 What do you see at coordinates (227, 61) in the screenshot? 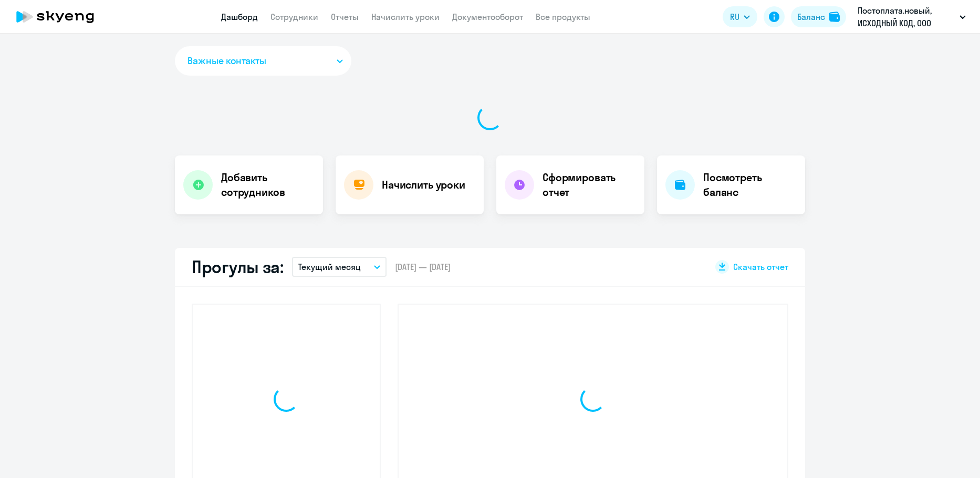
I see `span: Важные контакты` at bounding box center [227, 61].